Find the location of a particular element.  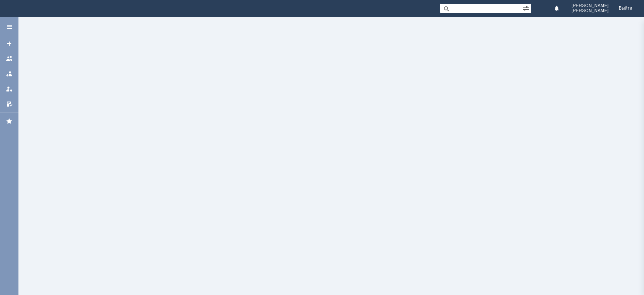

a: Мои заявки is located at coordinates (9, 89).